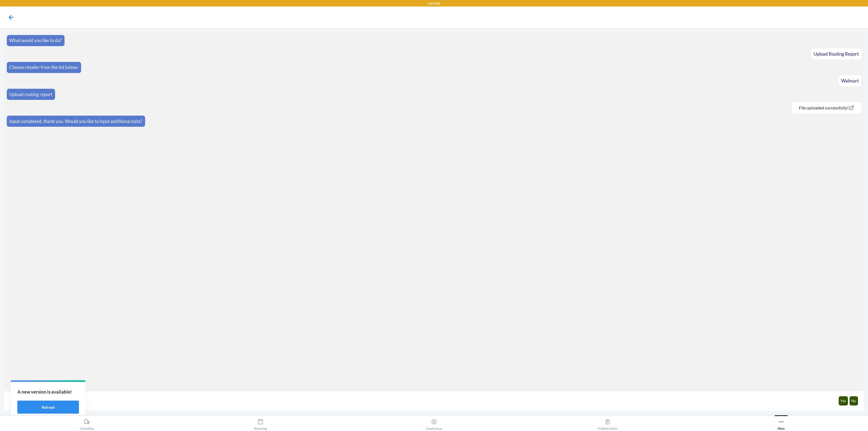 This screenshot has width=868, height=431. What do you see at coordinates (260, 423) in the screenshot?
I see `div: Receiving` at bounding box center [260, 423].